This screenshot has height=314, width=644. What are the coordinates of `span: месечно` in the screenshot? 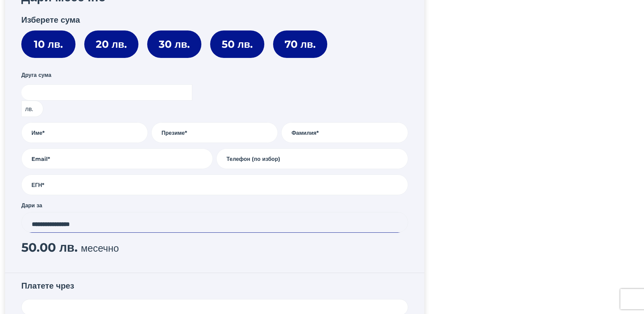 It's located at (100, 248).